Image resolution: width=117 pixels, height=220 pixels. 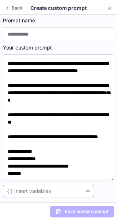 What do you see at coordinates (82, 211) in the screenshot?
I see `button: Save custom prompt` at bounding box center [82, 211].